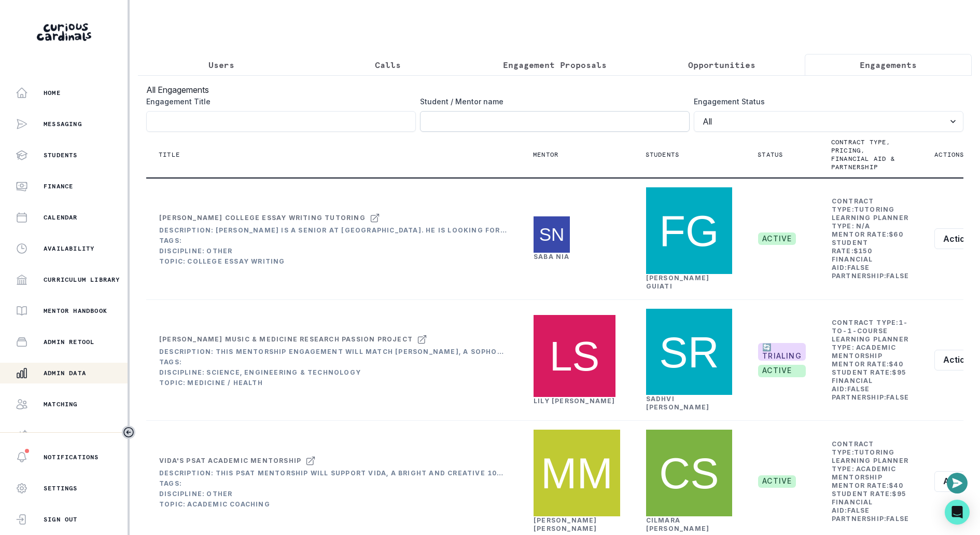 Image resolution: width=980 pixels, height=535 pixels. I want to click on h3: All Engagements, so click(555, 90).